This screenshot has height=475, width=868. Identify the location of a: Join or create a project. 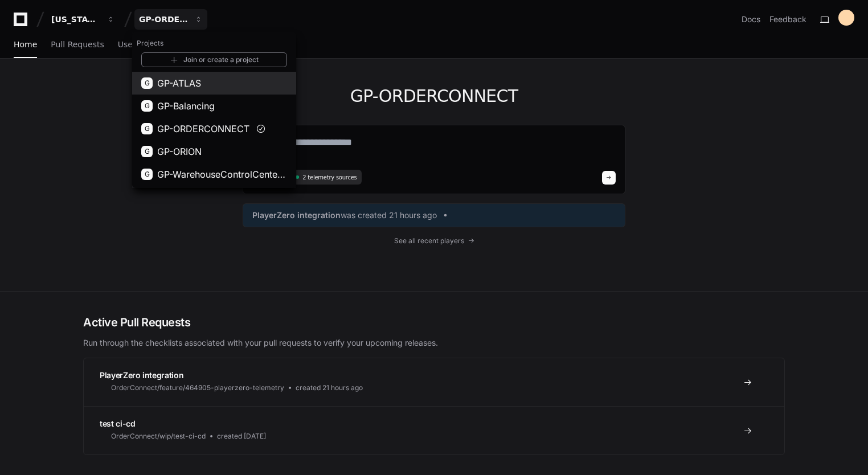
(214, 60).